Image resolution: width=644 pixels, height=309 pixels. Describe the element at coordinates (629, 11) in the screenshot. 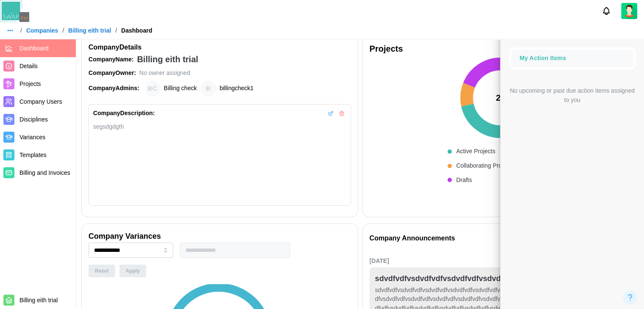

I see `a: Zulqarnain Khalil` at that location.